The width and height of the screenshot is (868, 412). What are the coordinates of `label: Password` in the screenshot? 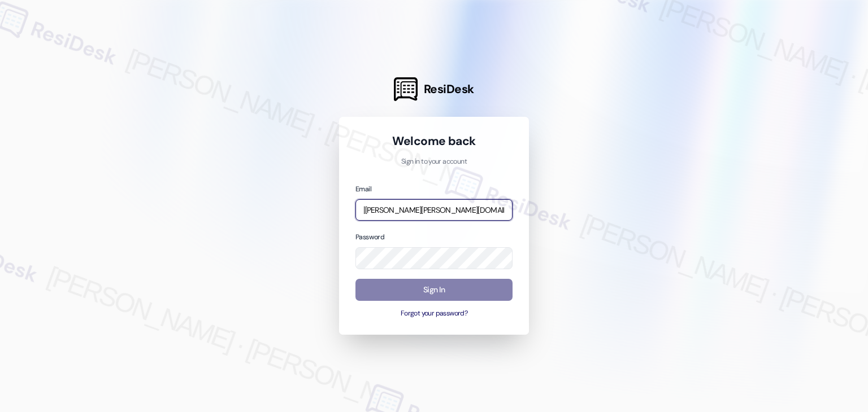 It's located at (369, 237).